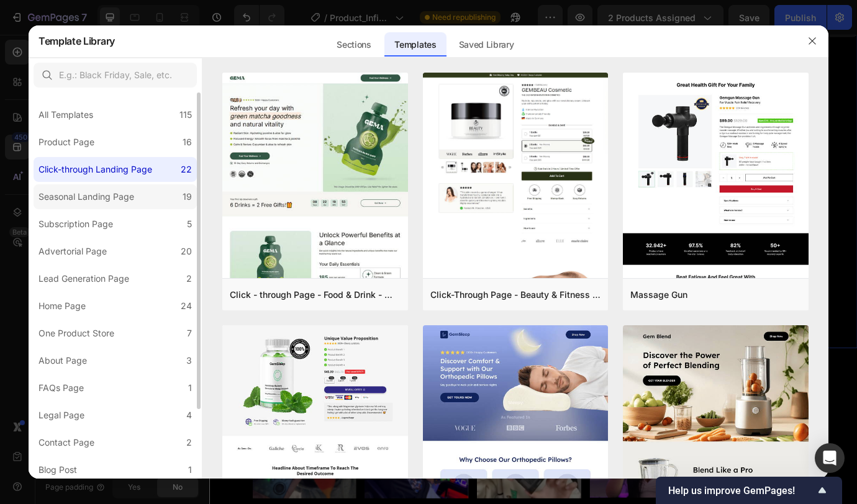  I want to click on div: Massage Gun, so click(659, 295).